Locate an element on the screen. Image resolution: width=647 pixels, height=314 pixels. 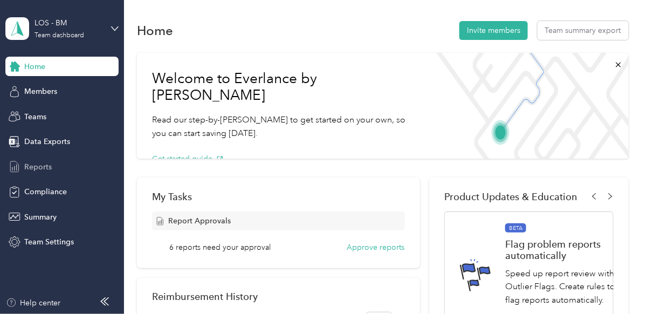
button: Get started guide is located at coordinates (188, 158).